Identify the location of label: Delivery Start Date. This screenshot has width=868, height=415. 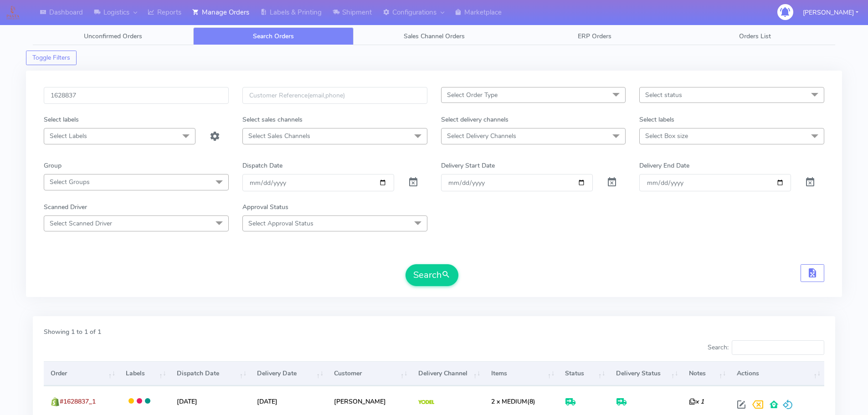
(468, 165).